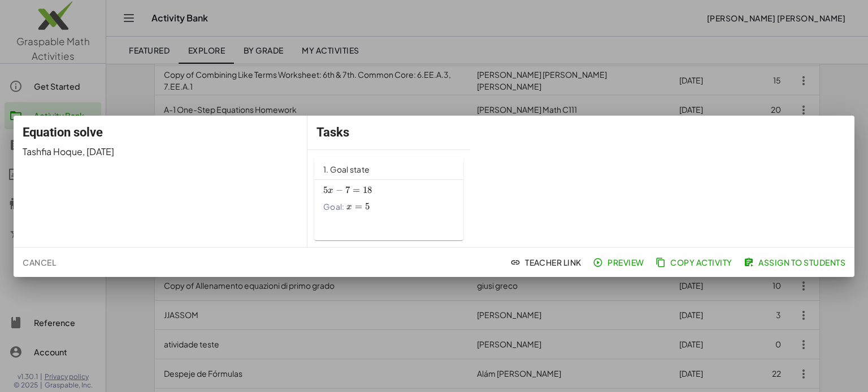 Image resolution: width=868 pixels, height=392 pixels. I want to click on button: Teacher Link, so click(547, 262).